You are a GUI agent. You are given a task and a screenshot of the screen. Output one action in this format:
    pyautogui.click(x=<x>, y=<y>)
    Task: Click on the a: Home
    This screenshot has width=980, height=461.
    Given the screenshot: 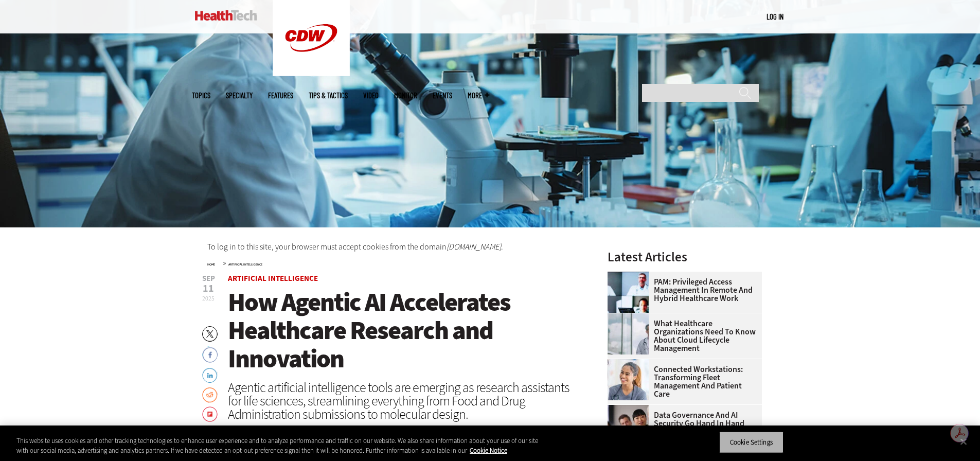 What is the action you would take?
    pyautogui.click(x=211, y=264)
    